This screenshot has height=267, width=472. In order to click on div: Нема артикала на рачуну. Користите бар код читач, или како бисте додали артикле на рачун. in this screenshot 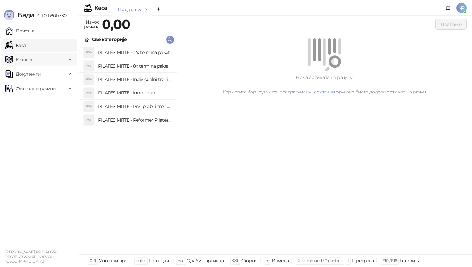, I will do `click(325, 85)`.